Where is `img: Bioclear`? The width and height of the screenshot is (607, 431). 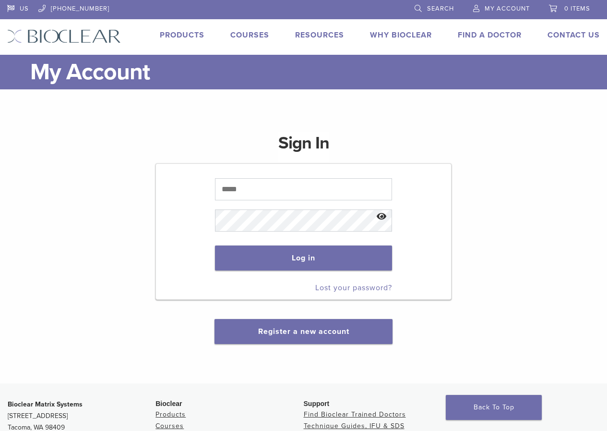 img: Bioclear is located at coordinates (64, 36).